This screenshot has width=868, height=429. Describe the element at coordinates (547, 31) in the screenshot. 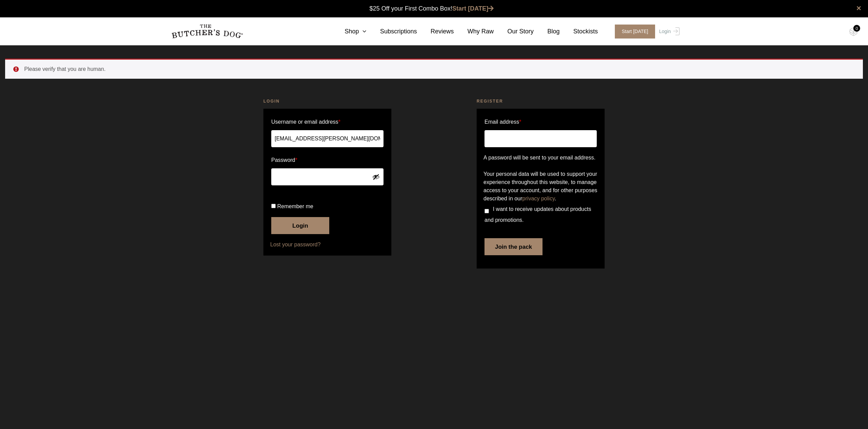

I see `a: Blog` at that location.